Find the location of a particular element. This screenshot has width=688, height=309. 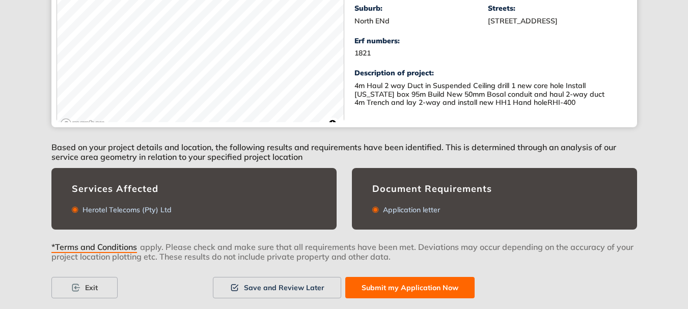

div: Application letter is located at coordinates (409, 210).